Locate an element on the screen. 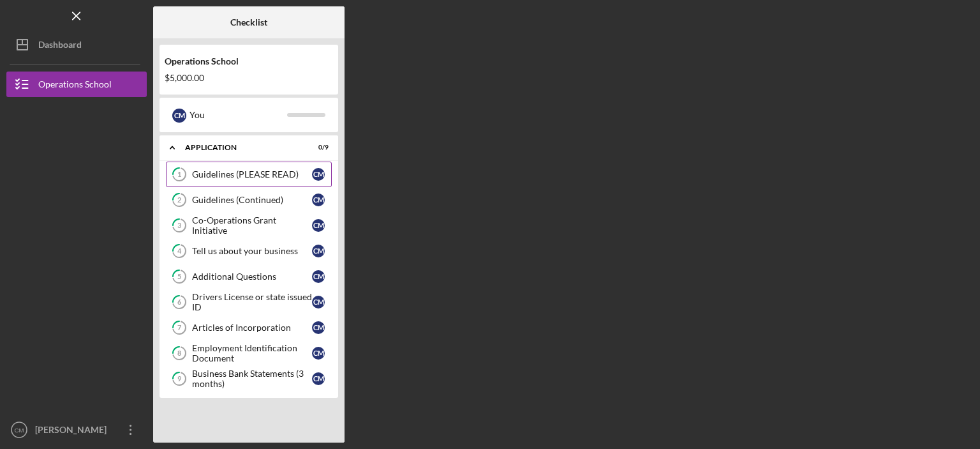  div: You is located at coordinates (238, 114).